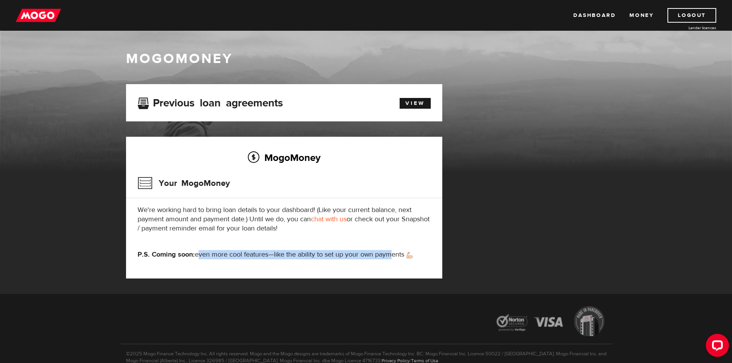  I want to click on h1: MogoMoney, so click(366, 59).